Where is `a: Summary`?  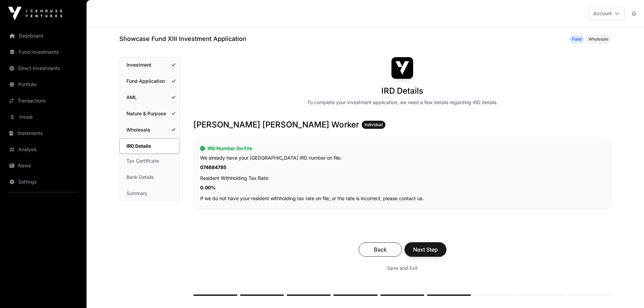
a: Summary is located at coordinates (149, 193).